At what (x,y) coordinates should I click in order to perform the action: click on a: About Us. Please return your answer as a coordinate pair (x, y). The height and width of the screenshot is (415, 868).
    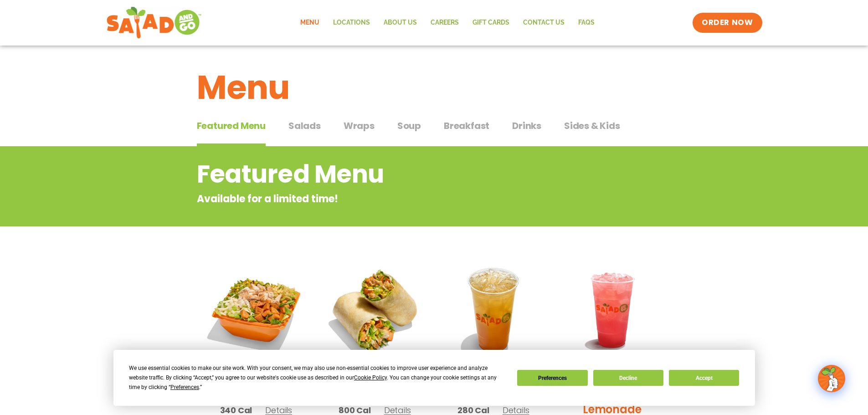
    Looking at the image, I should click on (400, 23).